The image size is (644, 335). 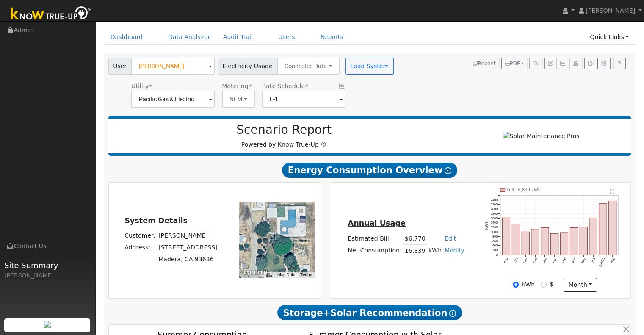 What do you see at coordinates (495, 236) in the screenshot?
I see `text: 800` at bounding box center [495, 236].